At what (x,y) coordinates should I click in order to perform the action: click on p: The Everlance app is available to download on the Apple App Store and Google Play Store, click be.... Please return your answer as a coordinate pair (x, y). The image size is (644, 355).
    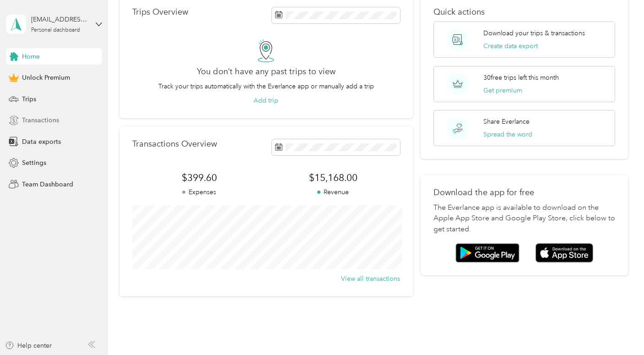
    Looking at the image, I should click on (525, 219).